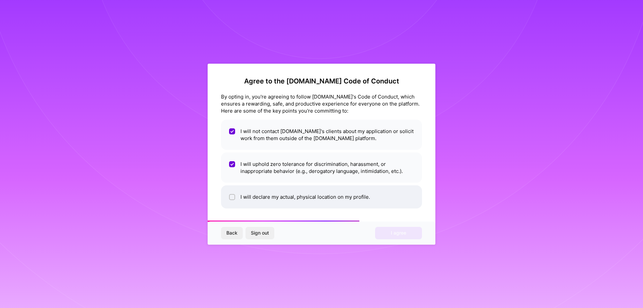  What do you see at coordinates (232, 233) in the screenshot?
I see `button: Back` at bounding box center [232, 233].